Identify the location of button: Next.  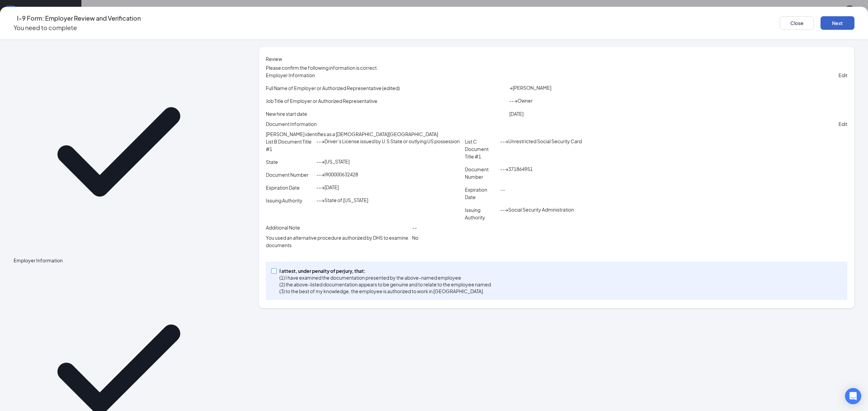
(837, 23).